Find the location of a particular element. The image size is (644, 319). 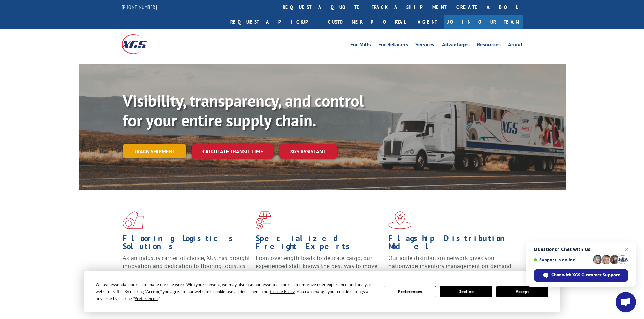

img: xgs-icon-focused-on-flooring-red is located at coordinates (263, 220).